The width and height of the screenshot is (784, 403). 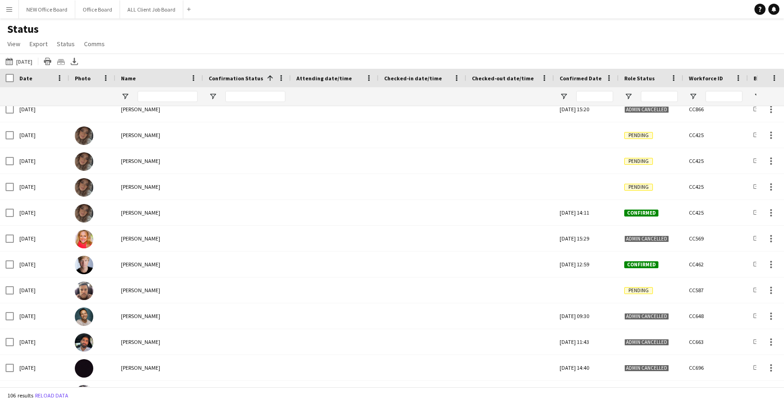 I want to click on span: Photo, so click(x=83, y=78).